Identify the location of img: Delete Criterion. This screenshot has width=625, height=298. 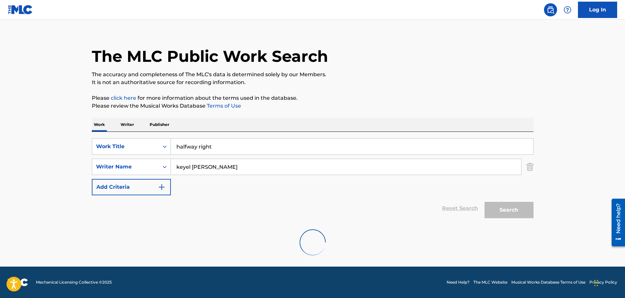
(530, 167).